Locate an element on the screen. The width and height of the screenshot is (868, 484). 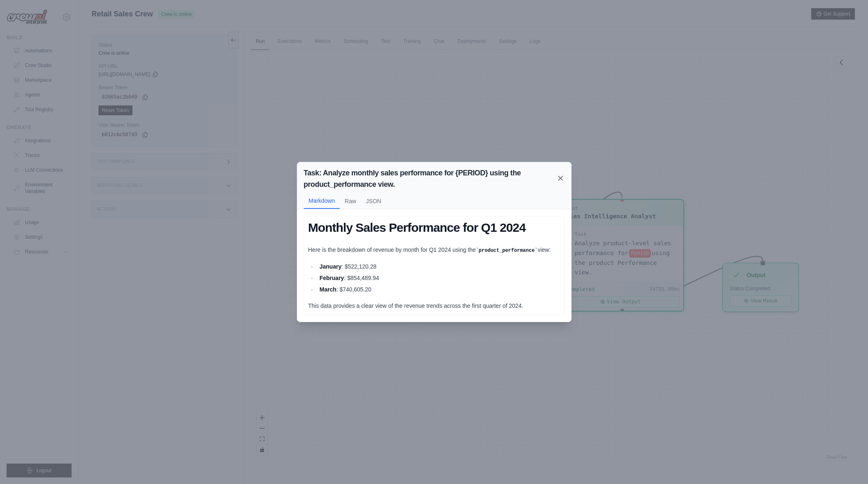
button: Markdown is located at coordinates (322, 201).